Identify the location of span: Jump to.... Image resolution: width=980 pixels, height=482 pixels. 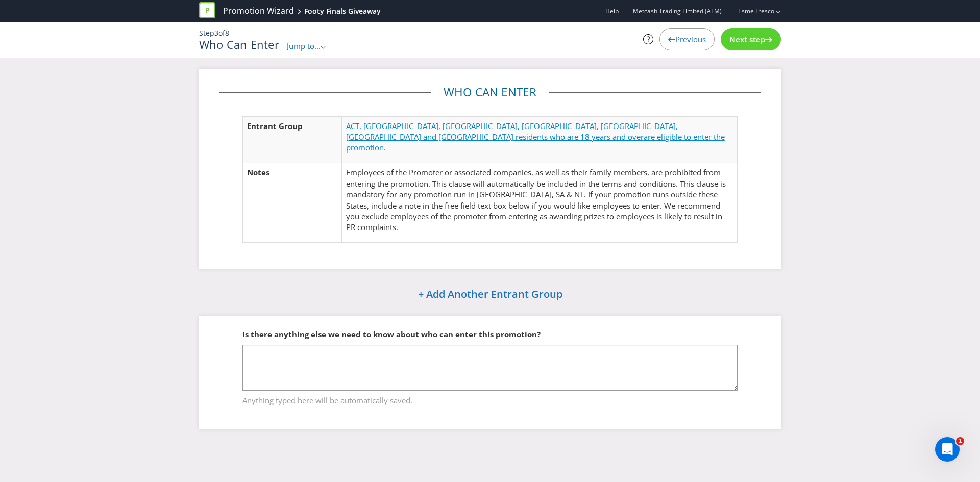
(303, 46).